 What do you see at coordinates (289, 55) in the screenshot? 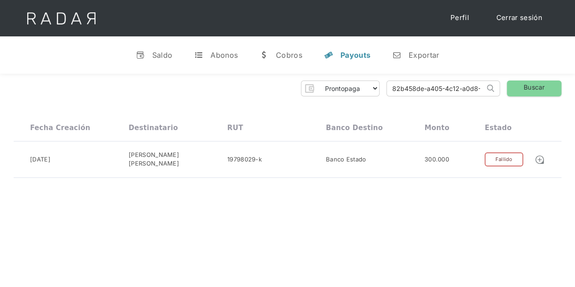
I see `div: Cobros` at bounding box center [289, 55].